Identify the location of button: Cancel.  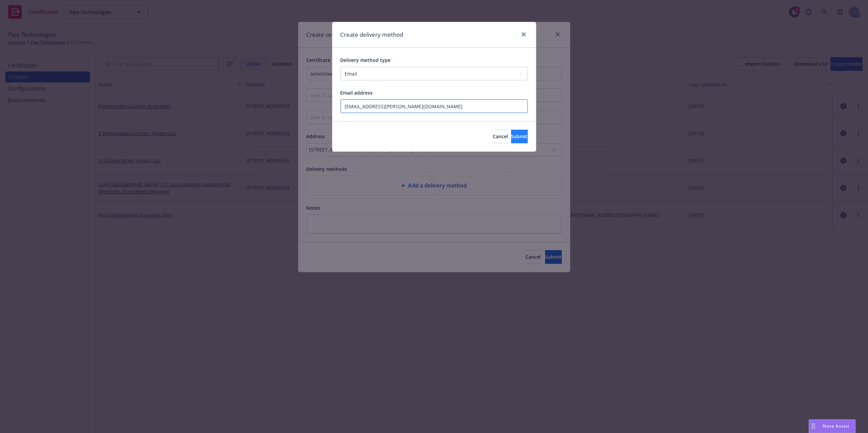
(501, 137).